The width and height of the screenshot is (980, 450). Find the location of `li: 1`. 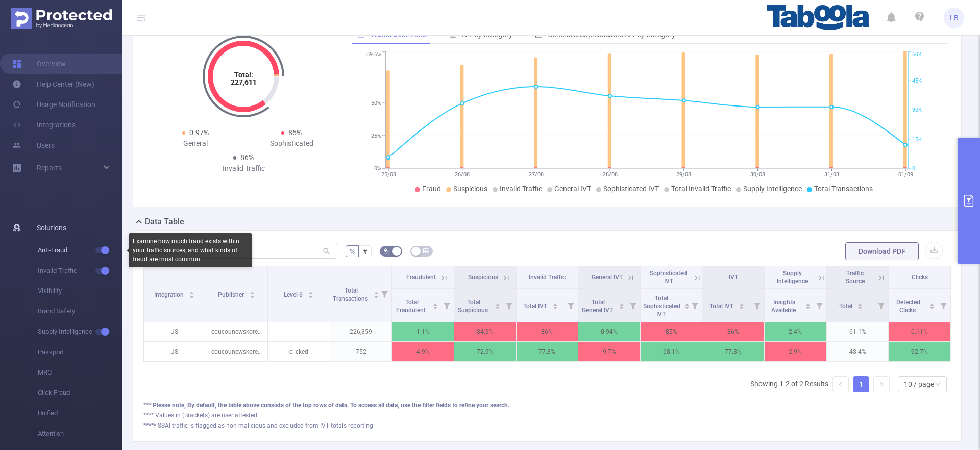

li: 1 is located at coordinates (861, 384).